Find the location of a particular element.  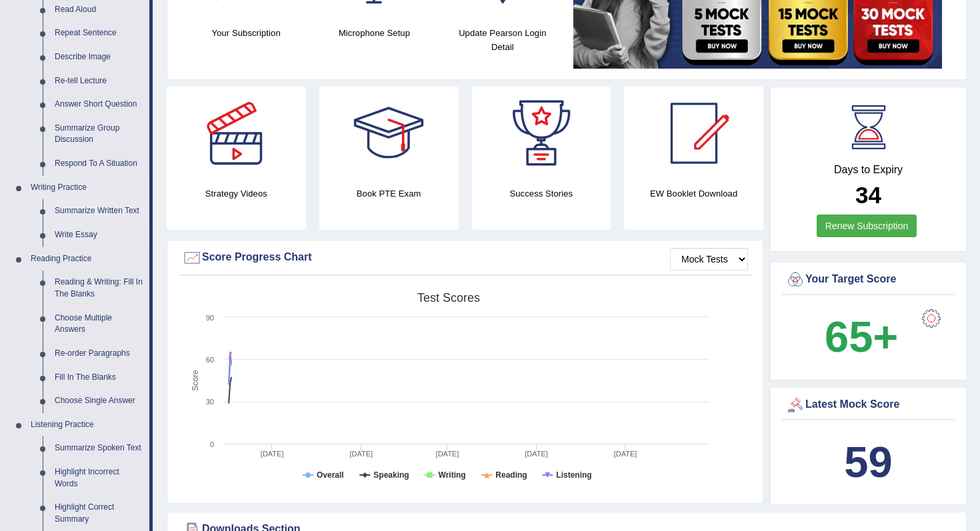

a: Summarize Group Discussion is located at coordinates (98, 133).